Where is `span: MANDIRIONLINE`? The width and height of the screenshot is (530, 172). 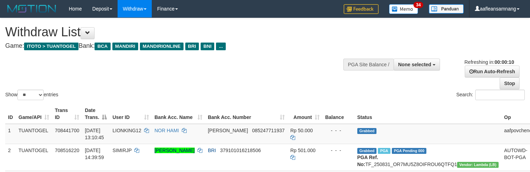
span: MANDIRIONLINE is located at coordinates (161, 46).